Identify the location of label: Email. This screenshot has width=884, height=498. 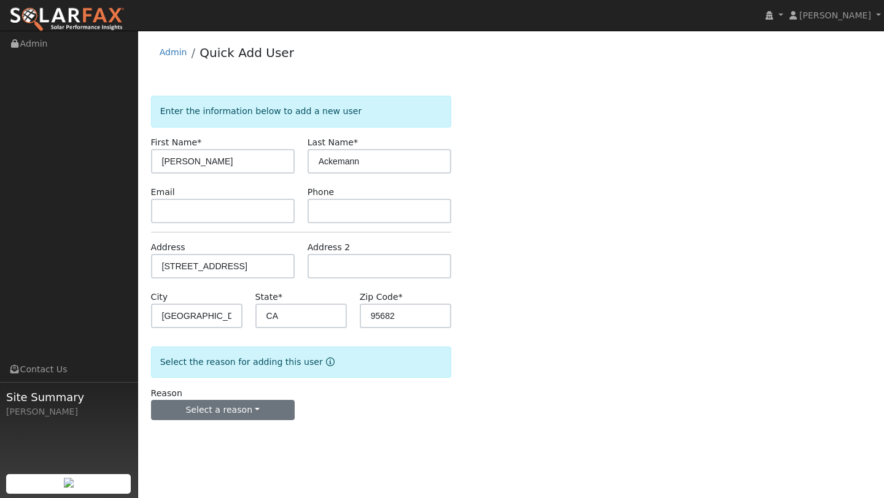
(163, 192).